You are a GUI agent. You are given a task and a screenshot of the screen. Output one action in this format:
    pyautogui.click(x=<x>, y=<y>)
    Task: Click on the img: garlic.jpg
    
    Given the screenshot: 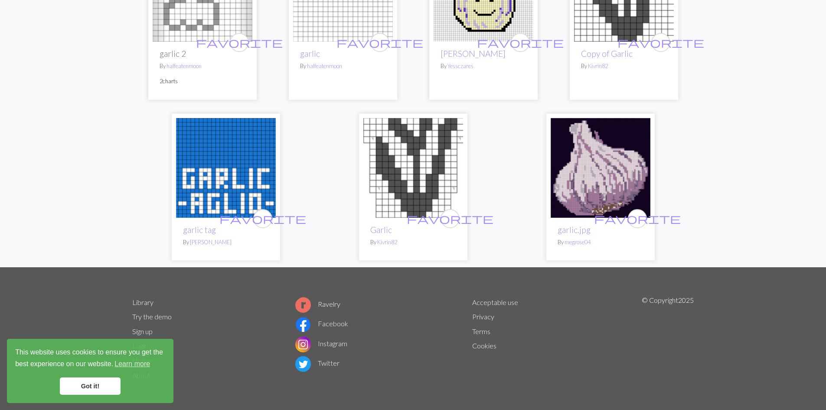 What is the action you would take?
    pyautogui.click(x=601, y=168)
    